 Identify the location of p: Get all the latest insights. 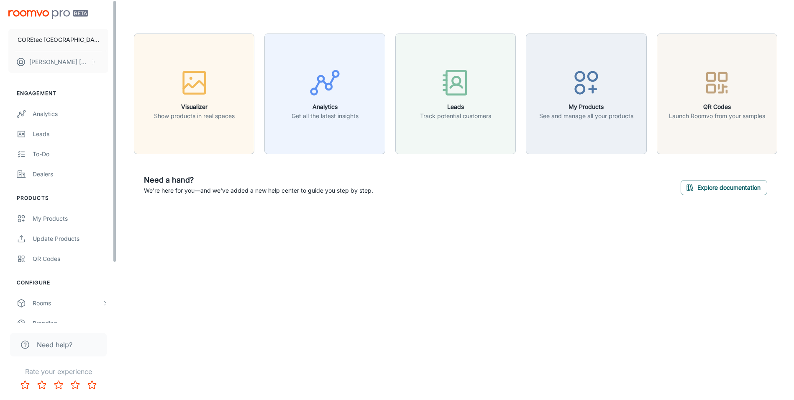
(325, 116).